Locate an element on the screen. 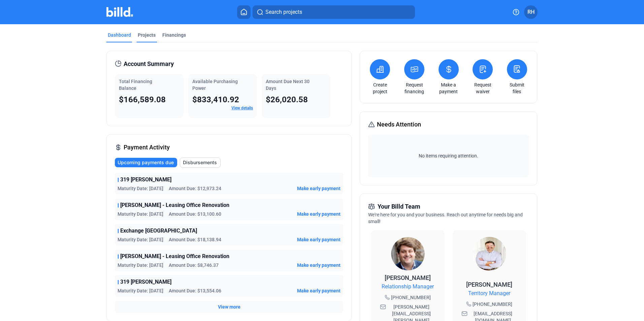 The width and height of the screenshot is (644, 321). a: Create project is located at coordinates (380, 88).